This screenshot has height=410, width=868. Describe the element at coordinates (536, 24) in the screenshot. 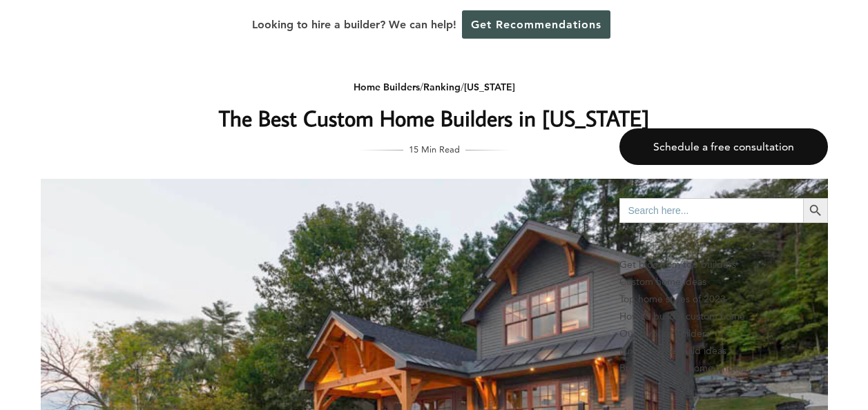

I see `a: Get Recommendations` at that location.